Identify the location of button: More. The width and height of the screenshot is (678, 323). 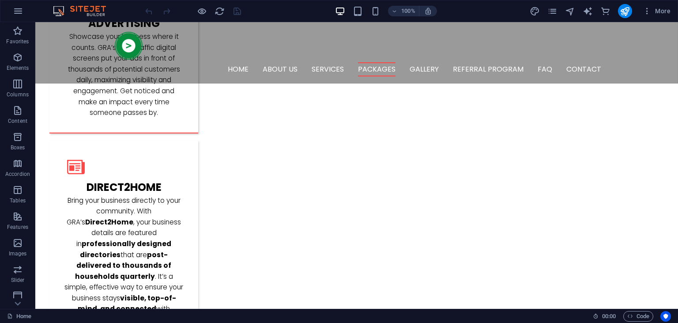
(657, 11).